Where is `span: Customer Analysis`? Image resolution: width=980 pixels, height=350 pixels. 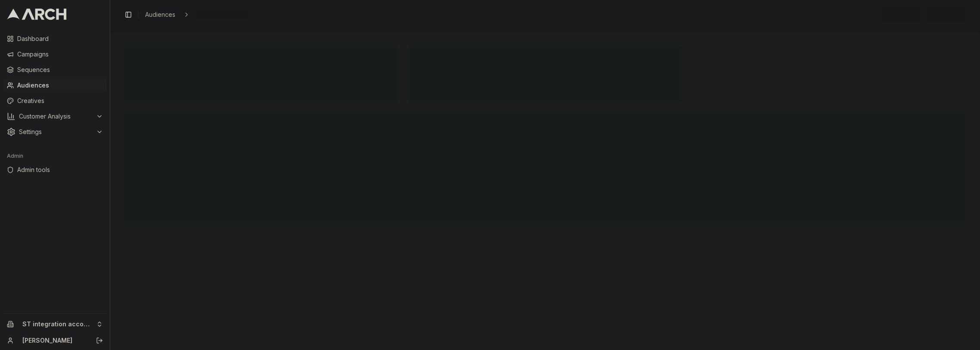
span: Customer Analysis is located at coordinates (56, 116).